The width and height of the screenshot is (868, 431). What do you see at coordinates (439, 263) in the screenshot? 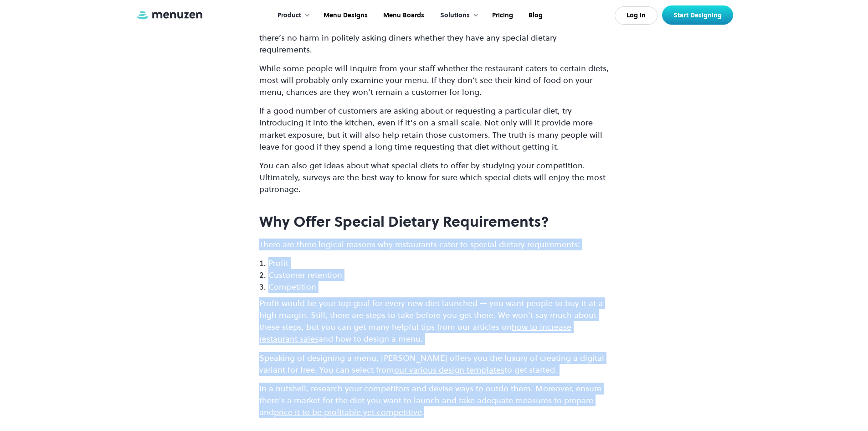
I see `li: Profit` at bounding box center [439, 263].